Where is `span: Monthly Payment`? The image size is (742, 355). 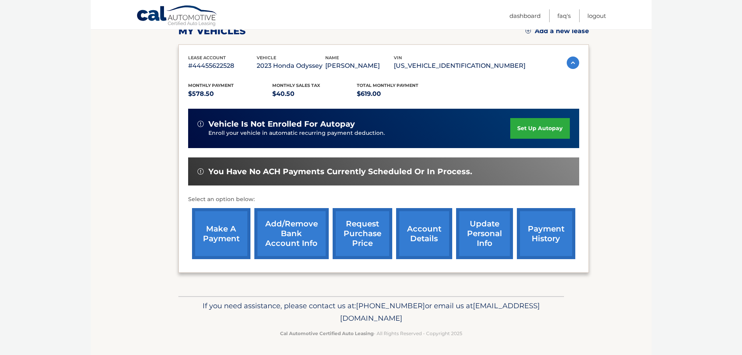 span: Monthly Payment is located at coordinates (211, 85).